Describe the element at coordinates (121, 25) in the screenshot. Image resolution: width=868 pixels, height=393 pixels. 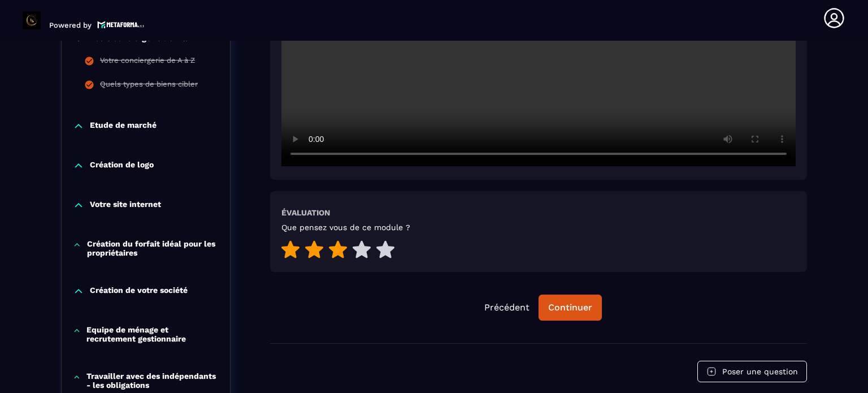
I see `img: logo` at that location.